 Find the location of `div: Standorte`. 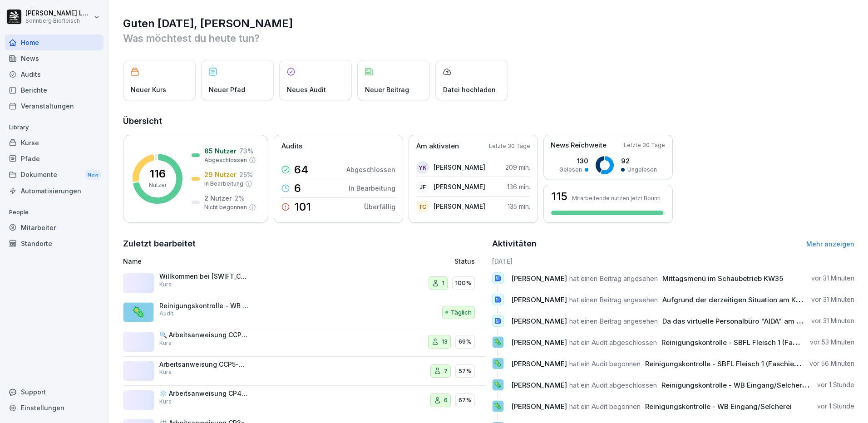

div: Standorte is located at coordinates (54, 243).